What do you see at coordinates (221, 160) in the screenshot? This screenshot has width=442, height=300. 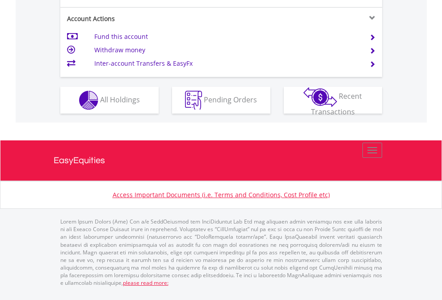 I see `div: EasyEquities` at bounding box center [221, 160].